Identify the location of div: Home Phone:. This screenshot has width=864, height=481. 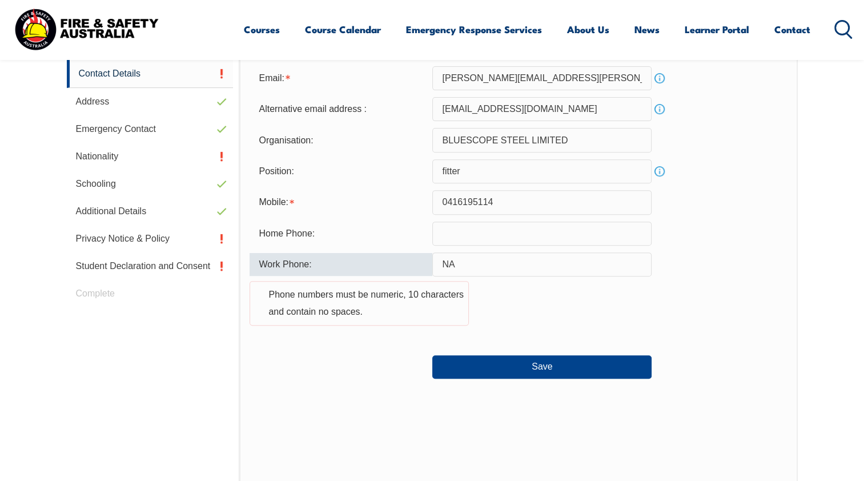
(341, 233).